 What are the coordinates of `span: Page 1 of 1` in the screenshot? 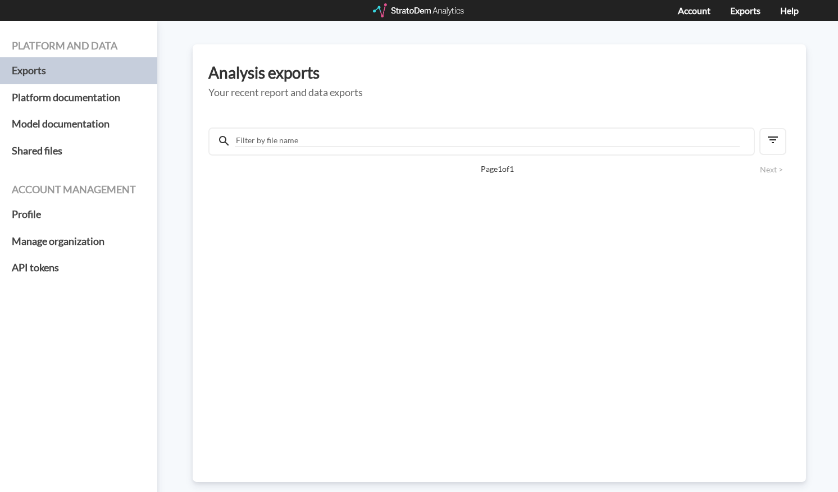 It's located at (497, 169).